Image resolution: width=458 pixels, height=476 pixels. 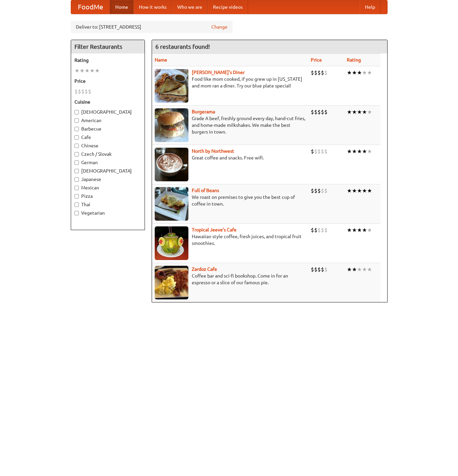 I want to click on a: Zardoz Cafe, so click(x=204, y=269).